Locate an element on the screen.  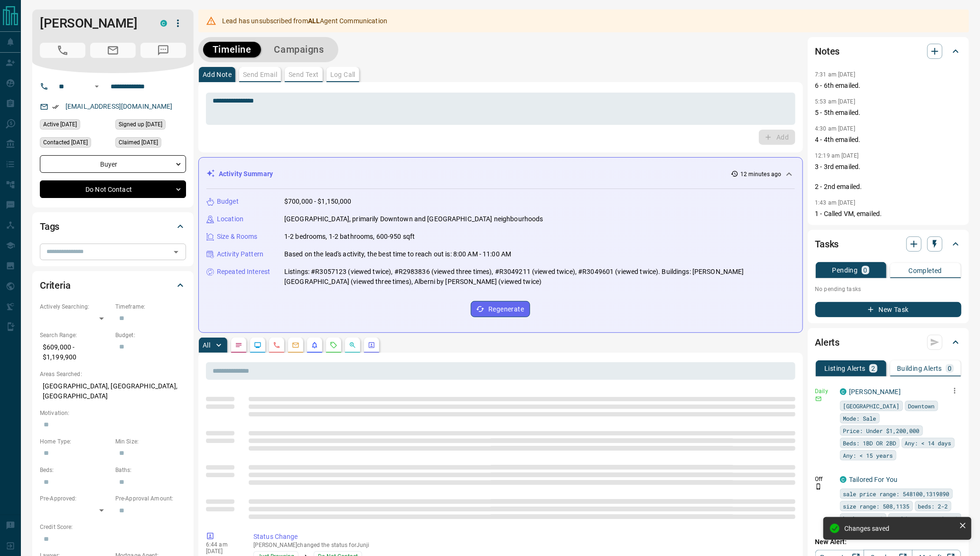
p: Pending is located at coordinates (845, 270).